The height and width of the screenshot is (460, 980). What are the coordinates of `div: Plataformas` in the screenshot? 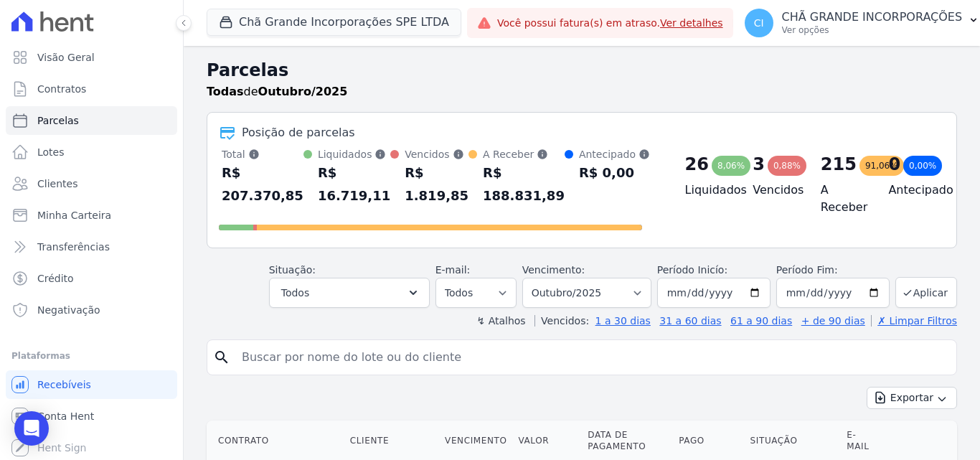 It's located at (91, 356).